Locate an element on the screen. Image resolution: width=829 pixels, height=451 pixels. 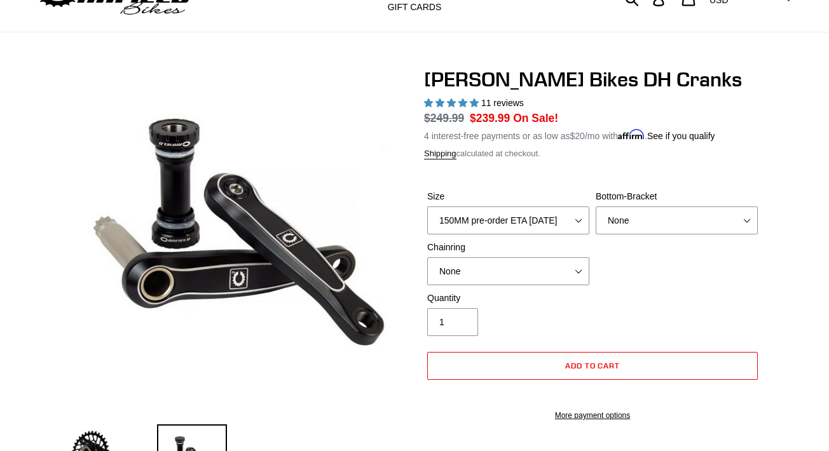
span: Affirm is located at coordinates (631, 134).